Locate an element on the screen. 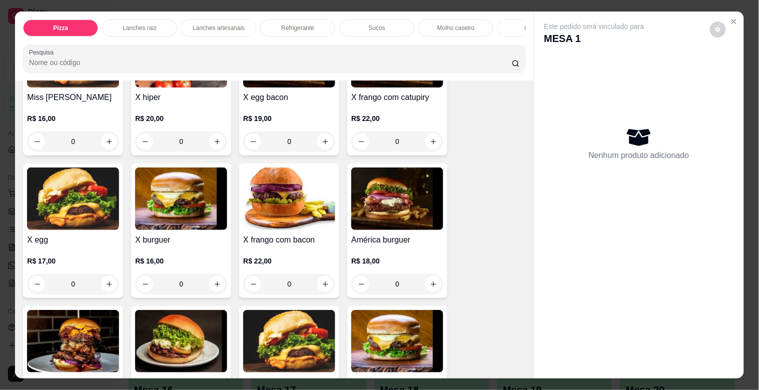 Image resolution: width=759 pixels, height=390 pixels. p: Refrigerante is located at coordinates (298, 28).